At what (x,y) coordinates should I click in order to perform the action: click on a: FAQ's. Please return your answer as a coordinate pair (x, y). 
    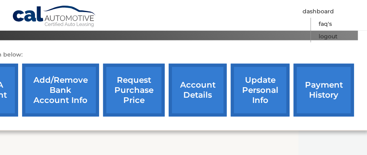
    Looking at the image, I should click on (325, 24).